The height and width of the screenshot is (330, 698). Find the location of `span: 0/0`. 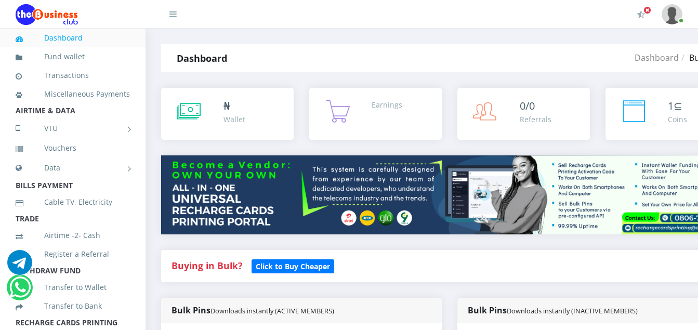

span: 0/0 is located at coordinates (527, 105).